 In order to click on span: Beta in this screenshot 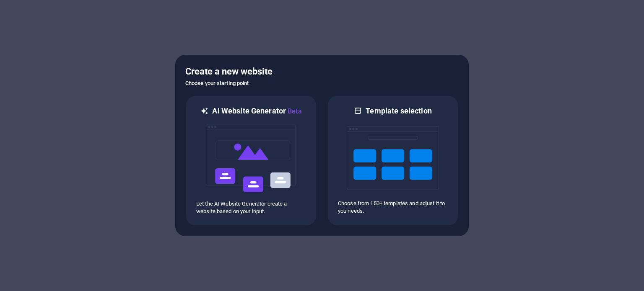, I will do `click(294, 111)`.